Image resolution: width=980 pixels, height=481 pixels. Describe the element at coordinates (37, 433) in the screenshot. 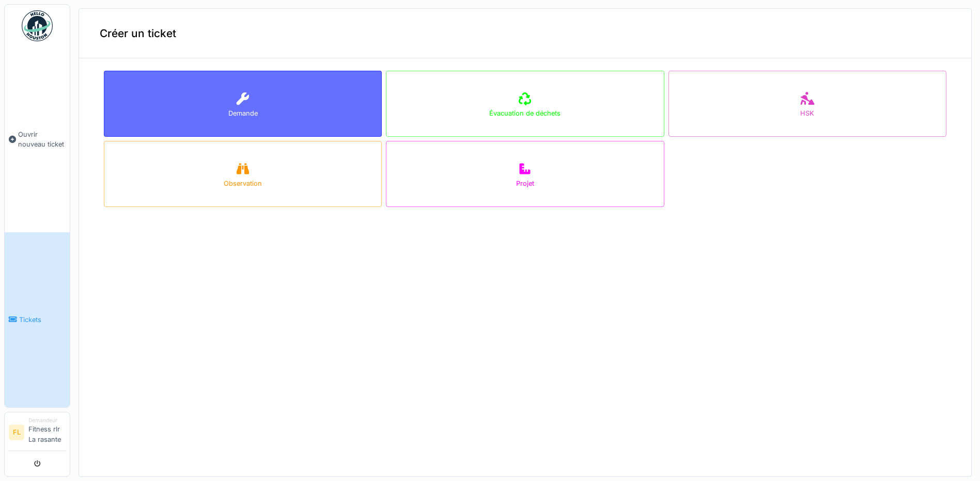

I see `a: FL DemandeurFitness rlr La rasante` at that location.